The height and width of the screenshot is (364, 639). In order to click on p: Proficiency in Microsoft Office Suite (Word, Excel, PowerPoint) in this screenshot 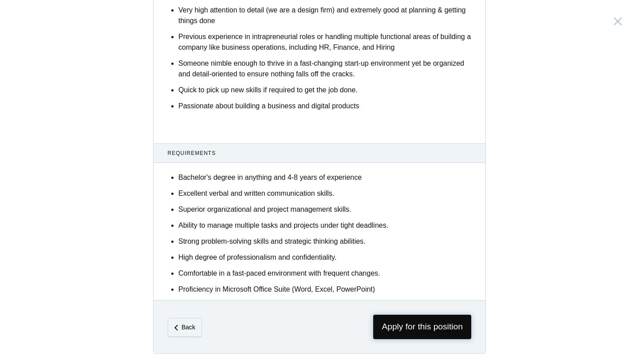, I will do `click(324, 289)`.